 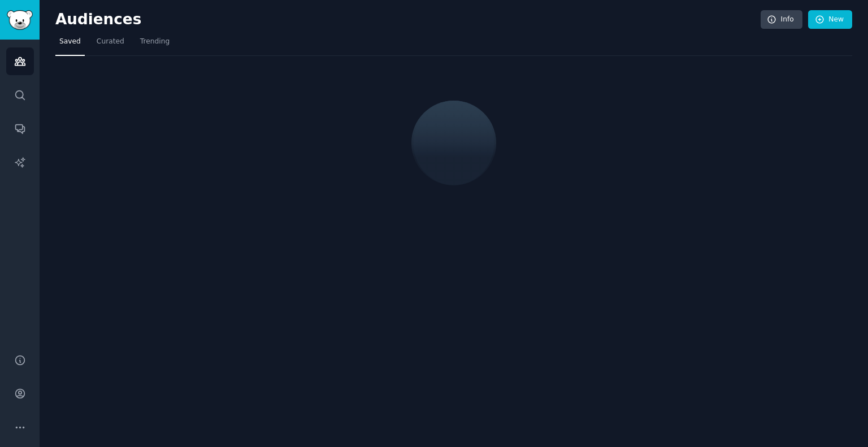 What do you see at coordinates (70, 44) in the screenshot?
I see `a: Saved` at bounding box center [70, 44].